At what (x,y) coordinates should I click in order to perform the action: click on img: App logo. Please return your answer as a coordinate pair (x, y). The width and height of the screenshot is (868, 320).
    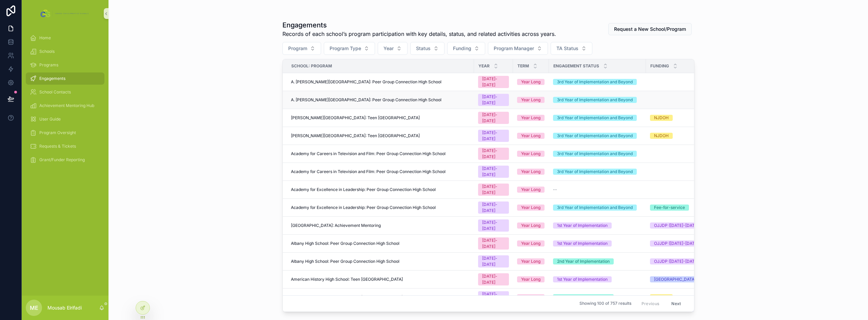
    Looking at the image, I should click on (65, 14).